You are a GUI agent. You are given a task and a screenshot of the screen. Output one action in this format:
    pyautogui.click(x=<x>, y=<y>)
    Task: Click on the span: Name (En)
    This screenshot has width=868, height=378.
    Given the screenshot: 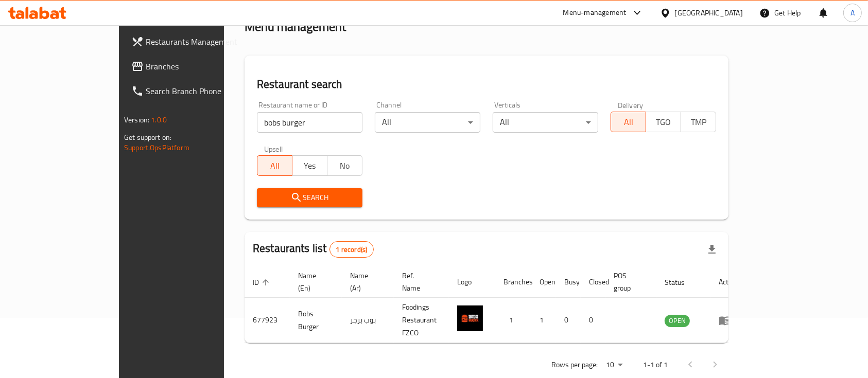 What is the action you would take?
    pyautogui.click(x=314, y=282)
    